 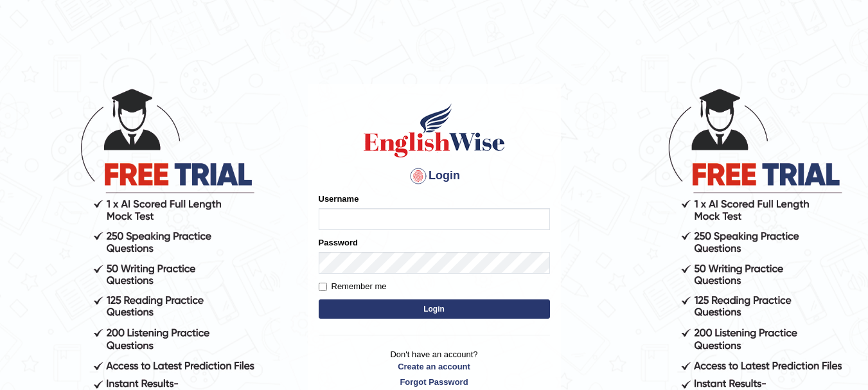 I want to click on p: Don't have an account?, so click(x=434, y=369).